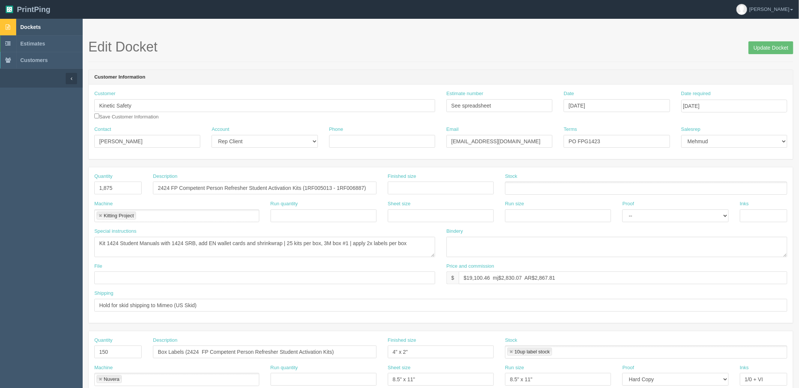 The width and height of the screenshot is (799, 388). I want to click on label: Special instructions, so click(115, 231).